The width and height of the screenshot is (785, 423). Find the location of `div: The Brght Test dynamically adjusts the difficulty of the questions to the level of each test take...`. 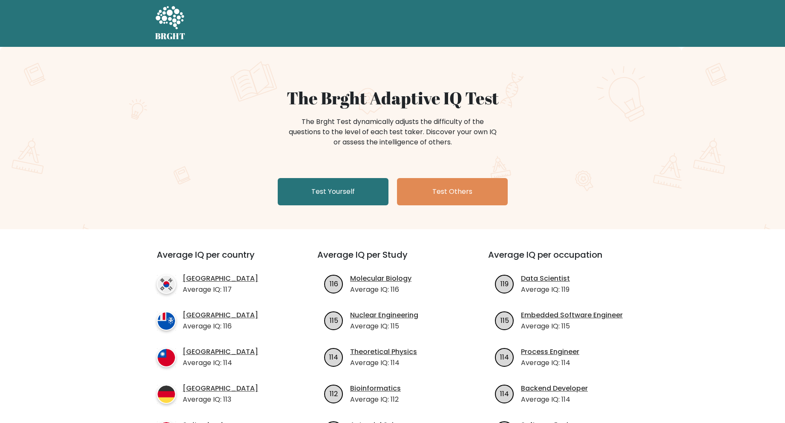

div: The Brght Test dynamically adjusts the difficulty of the questions to the level of each test take... is located at coordinates (393, 132).